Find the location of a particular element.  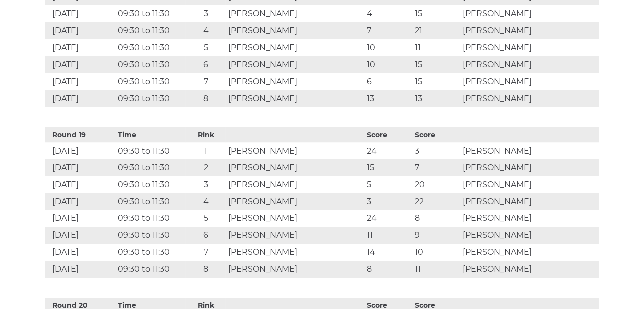

th: Rink is located at coordinates (206, 135).